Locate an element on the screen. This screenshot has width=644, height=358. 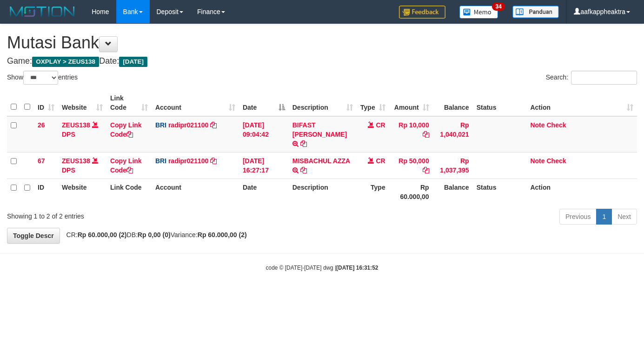
label: Show entries is located at coordinates (42, 78).